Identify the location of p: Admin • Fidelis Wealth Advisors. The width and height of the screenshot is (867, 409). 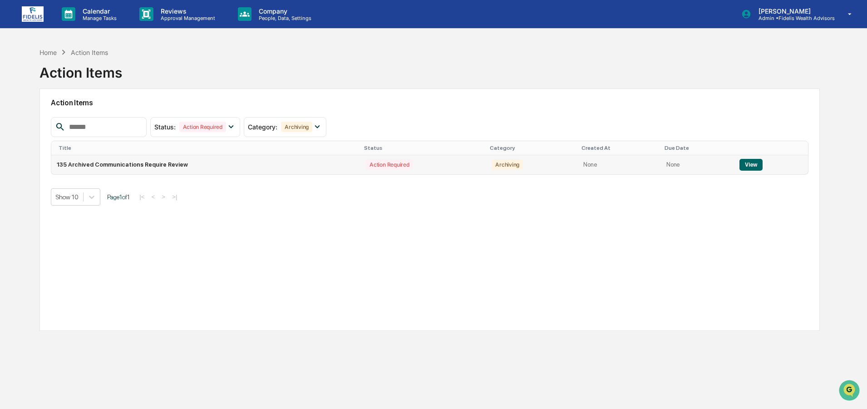
(793, 18).